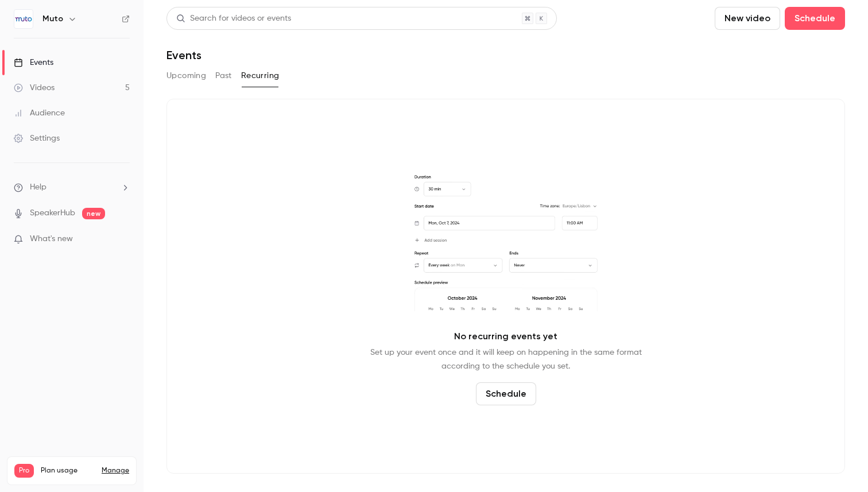 The width and height of the screenshot is (868, 492). What do you see at coordinates (184, 55) in the screenshot?
I see `h1: Events` at bounding box center [184, 55].